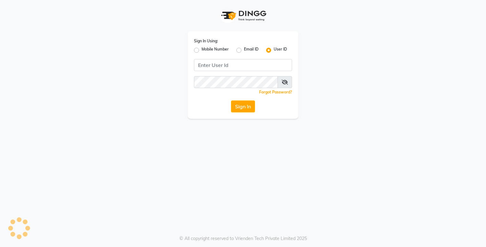 Image resolution: width=486 pixels, height=247 pixels. What do you see at coordinates (280, 50) in the screenshot?
I see `label: User ID` at bounding box center [280, 50].